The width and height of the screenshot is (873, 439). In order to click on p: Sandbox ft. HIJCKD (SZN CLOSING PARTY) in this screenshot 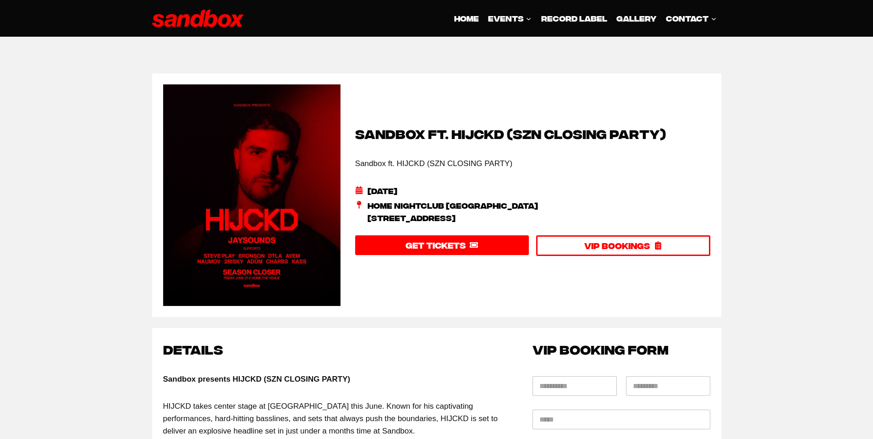, I will do `click(533, 163)`.